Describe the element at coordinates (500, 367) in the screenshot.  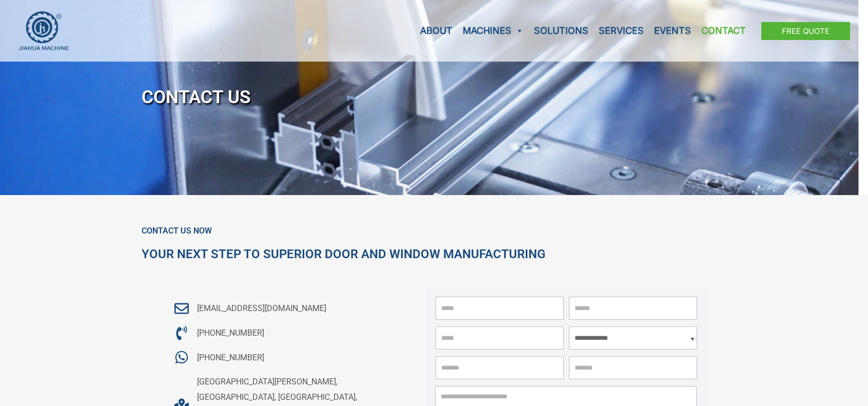
I see `input: Company` at that location.